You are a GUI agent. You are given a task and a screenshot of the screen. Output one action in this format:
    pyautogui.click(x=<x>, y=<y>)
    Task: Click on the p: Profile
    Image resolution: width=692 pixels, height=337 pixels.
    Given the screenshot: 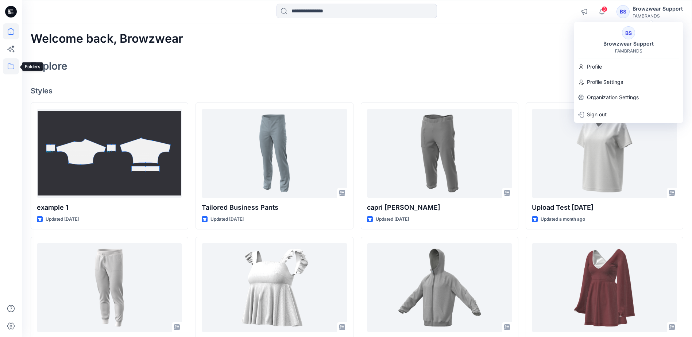 What is the action you would take?
    pyautogui.click(x=595, y=67)
    